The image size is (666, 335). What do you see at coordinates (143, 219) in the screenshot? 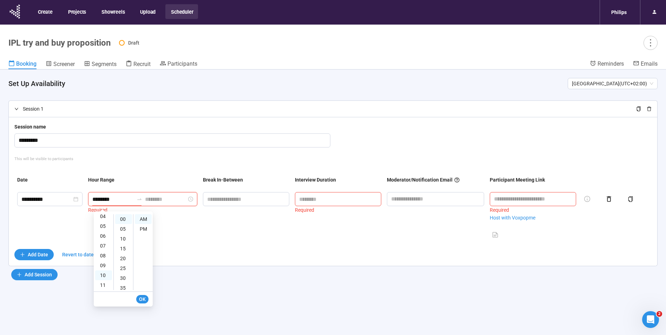
I see `div: AM` at bounding box center [143, 219].